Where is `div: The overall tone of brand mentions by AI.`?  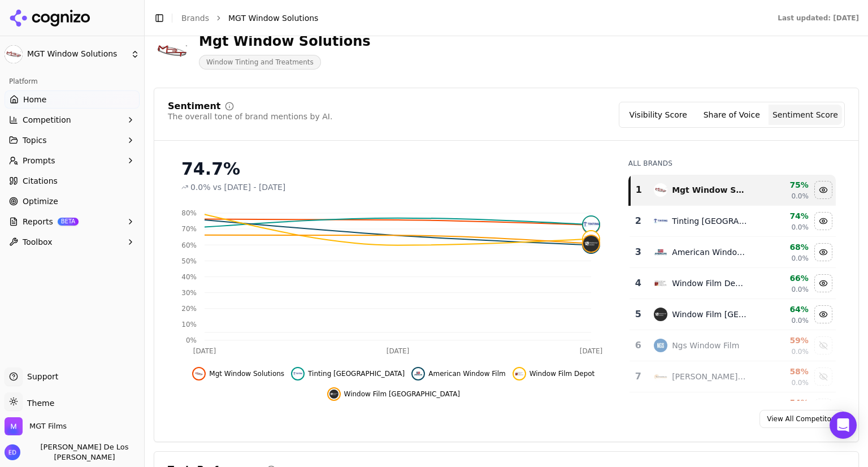
div: The overall tone of brand mentions by AI. is located at coordinates (250, 117).